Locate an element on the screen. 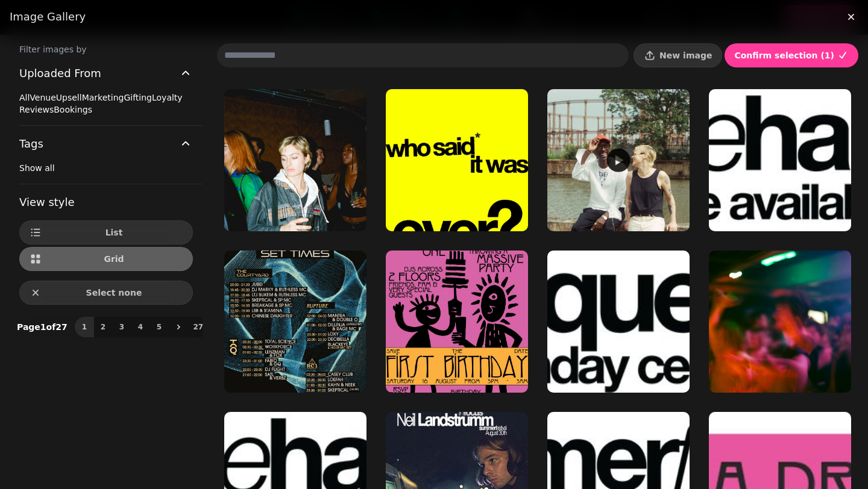 The height and width of the screenshot is (489, 868). nav: Pagination is located at coordinates (141, 327).